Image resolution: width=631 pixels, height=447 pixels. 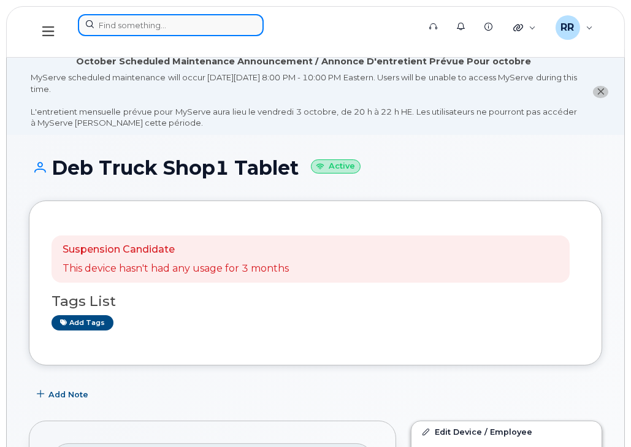 What do you see at coordinates (601, 92) in the screenshot?
I see `button: close notification` at bounding box center [601, 92].